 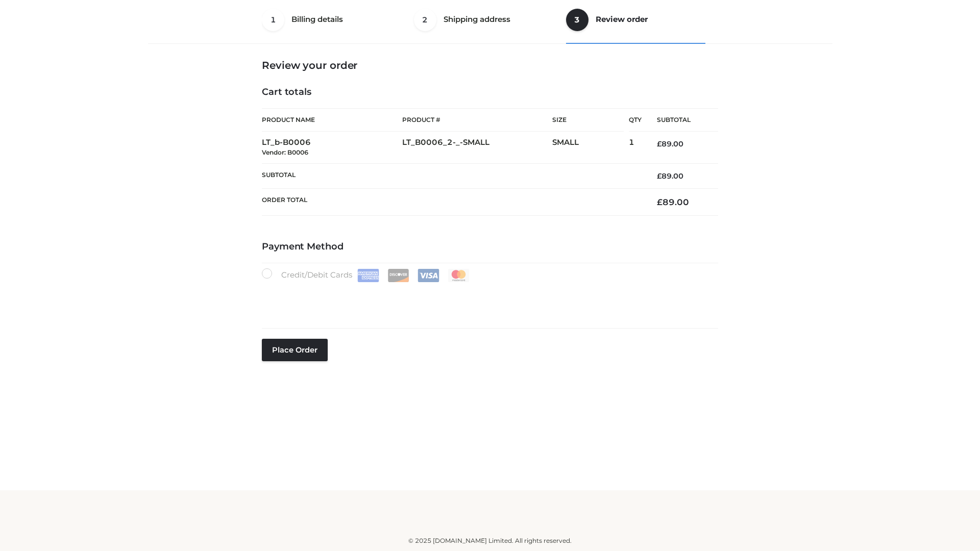 I want to click on button: Place order, so click(x=294, y=350).